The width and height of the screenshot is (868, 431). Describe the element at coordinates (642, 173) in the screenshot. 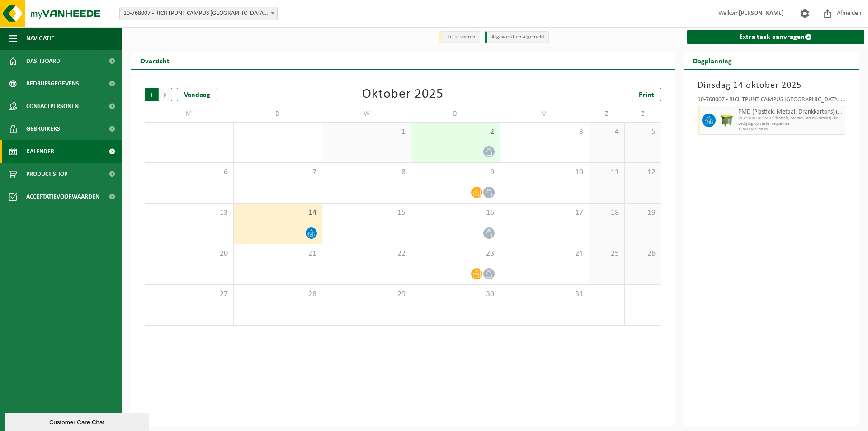

I see `span: 12` at that location.